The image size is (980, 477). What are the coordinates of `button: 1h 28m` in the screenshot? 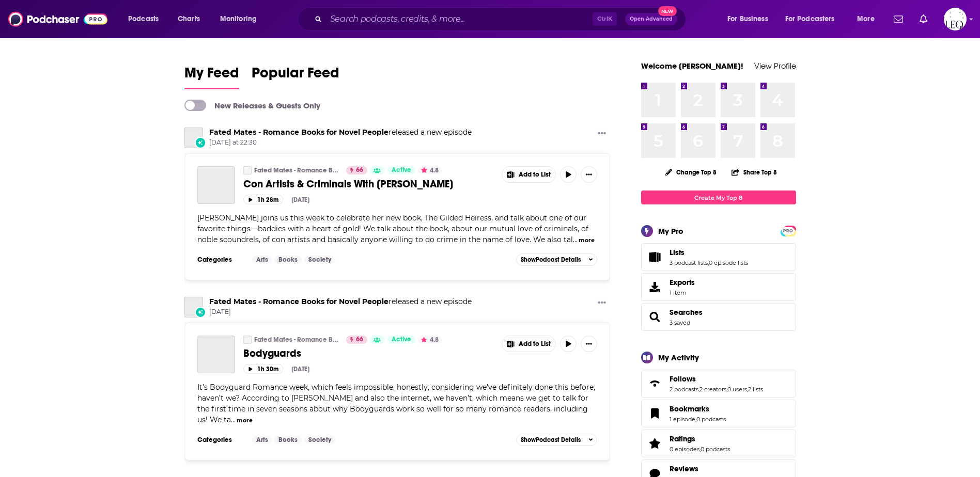 It's located at (263, 199).